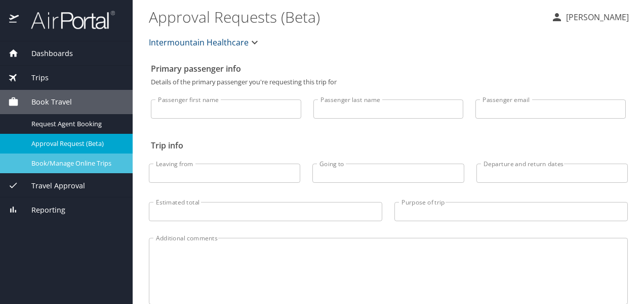 This screenshot has height=304, width=644. I want to click on button: Intermountain Healthcare, so click(205, 43).